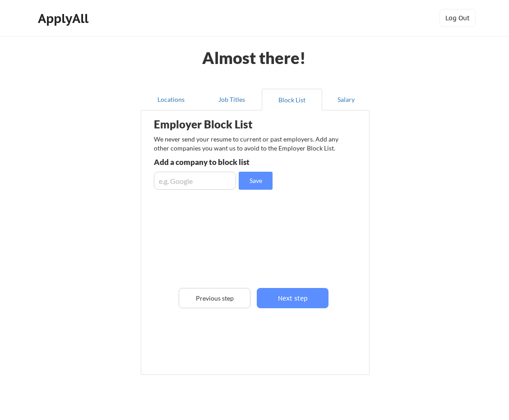  Describe the element at coordinates (255, 181) in the screenshot. I see `button: Save` at that location.